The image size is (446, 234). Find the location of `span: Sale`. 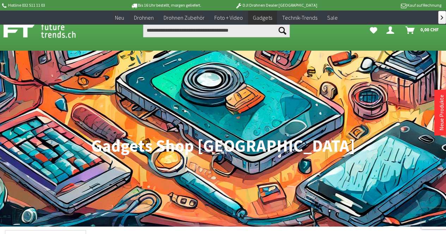

span: Sale is located at coordinates (332, 18).